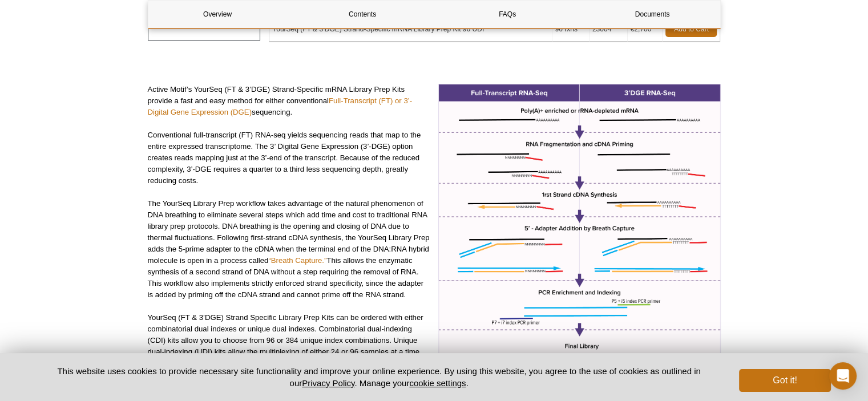 Image resolution: width=868 pixels, height=401 pixels. Describe the element at coordinates (289, 346) in the screenshot. I see `p: YourSeq (FT & 3’DGE) Strand Specific Library Prep Kits can be ordered with either combinatorial d...` at that location.